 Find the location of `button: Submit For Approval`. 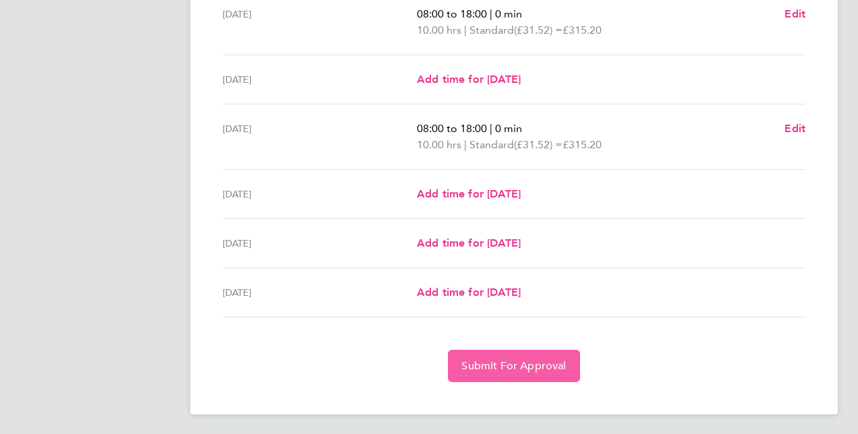

button: Submit For Approval is located at coordinates (513, 366).